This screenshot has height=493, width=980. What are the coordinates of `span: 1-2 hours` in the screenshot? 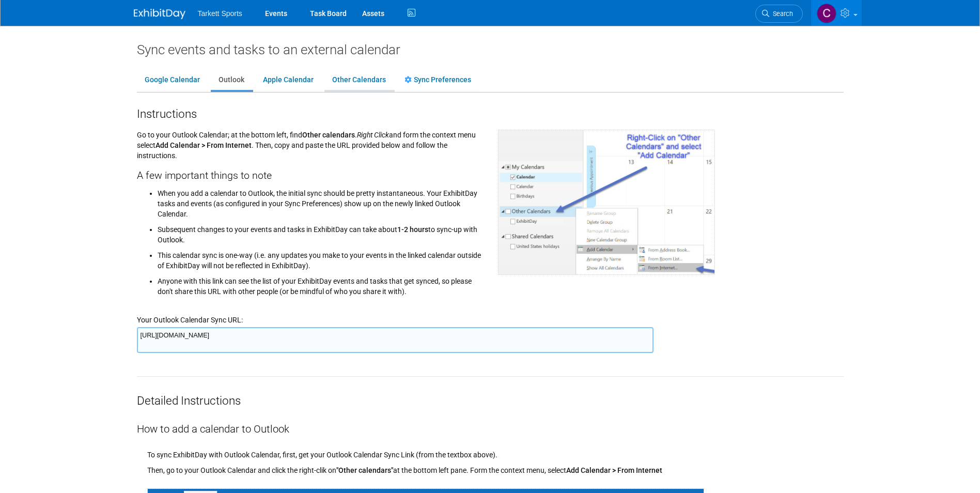 It's located at (412, 229).